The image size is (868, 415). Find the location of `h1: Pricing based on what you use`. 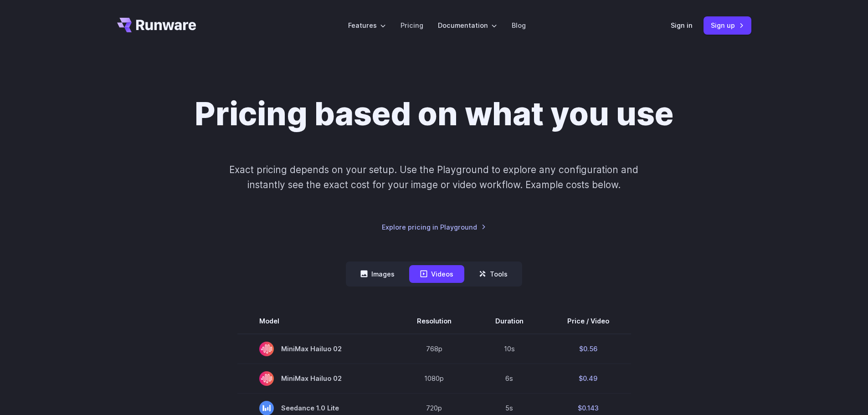

h1: Pricing based on what you use is located at coordinates (434, 114).